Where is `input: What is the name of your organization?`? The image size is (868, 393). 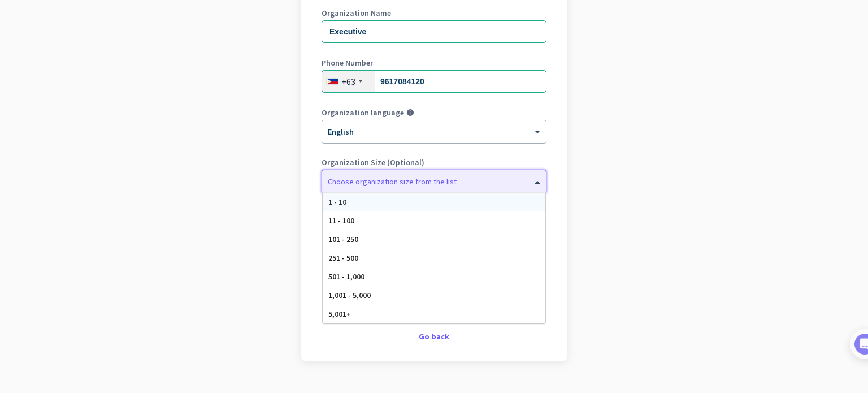 input: What is the name of your organization? is located at coordinates (434, 32).